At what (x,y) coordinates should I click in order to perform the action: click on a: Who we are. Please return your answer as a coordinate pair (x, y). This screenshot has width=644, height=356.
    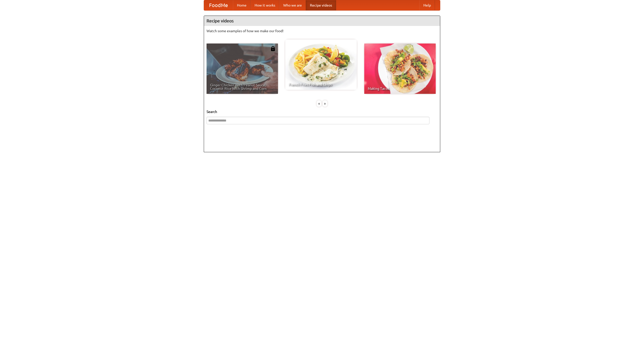
    Looking at the image, I should click on (292, 5).